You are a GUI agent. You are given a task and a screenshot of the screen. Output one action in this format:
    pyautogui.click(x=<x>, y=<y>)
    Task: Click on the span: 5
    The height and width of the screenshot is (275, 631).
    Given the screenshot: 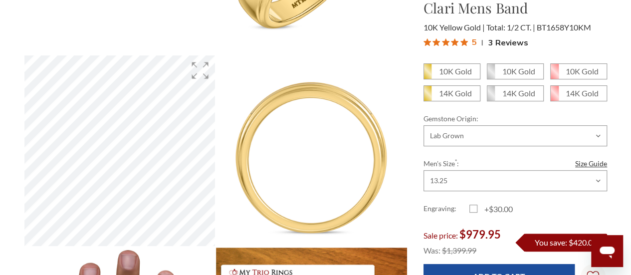 What is the action you would take?
    pyautogui.click(x=474, y=41)
    